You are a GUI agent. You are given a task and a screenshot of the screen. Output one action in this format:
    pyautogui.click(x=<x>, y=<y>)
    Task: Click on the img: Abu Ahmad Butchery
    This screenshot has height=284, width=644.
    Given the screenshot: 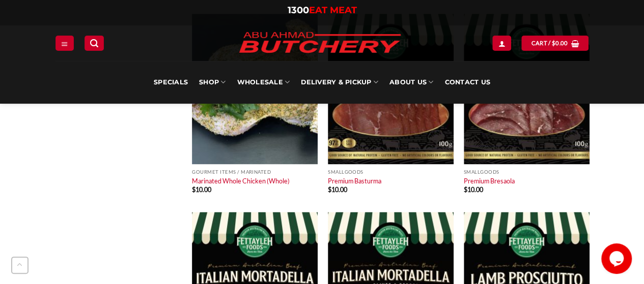 What is the action you would take?
    pyautogui.click(x=320, y=43)
    